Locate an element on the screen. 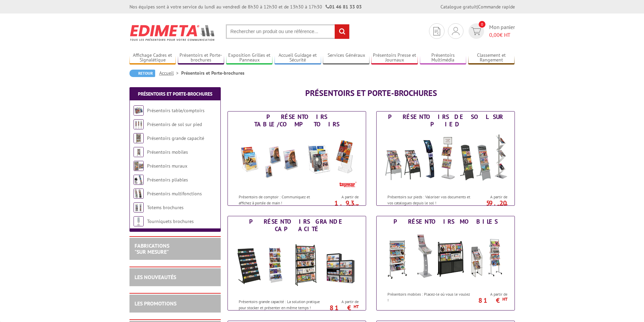 This screenshot has height=322, width=644. a: LES PROMOTIONS is located at coordinates (156, 303).